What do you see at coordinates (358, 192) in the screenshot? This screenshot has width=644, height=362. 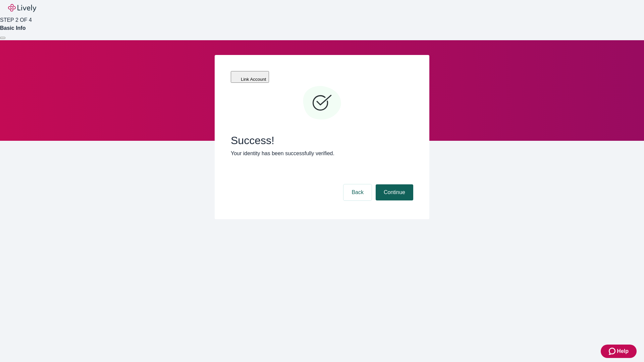 I see `button: Back` at bounding box center [358, 192].